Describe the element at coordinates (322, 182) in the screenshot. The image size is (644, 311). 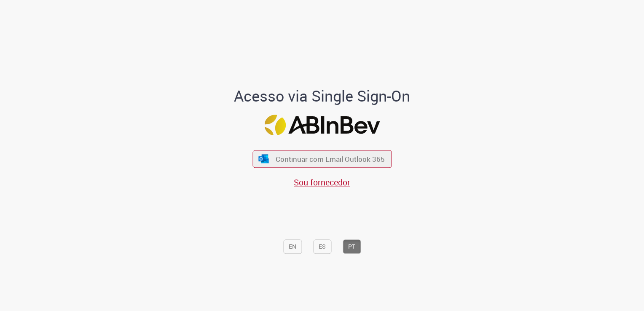
I see `span: Sou fornecedor` at that location.